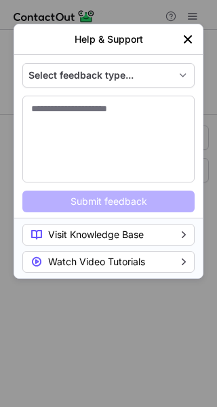 This screenshot has height=407, width=217. What do you see at coordinates (109, 75) in the screenshot?
I see `button: feedback-type` at bounding box center [109, 75].